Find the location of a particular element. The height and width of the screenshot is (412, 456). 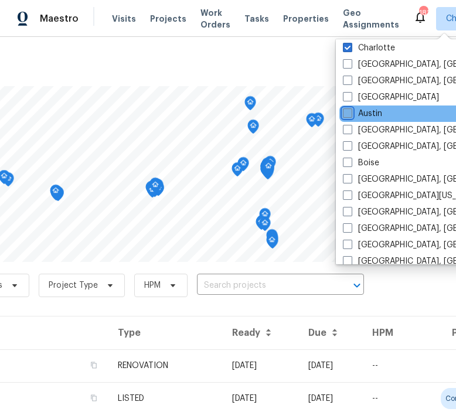

label: Charlotte is located at coordinates (368, 48).